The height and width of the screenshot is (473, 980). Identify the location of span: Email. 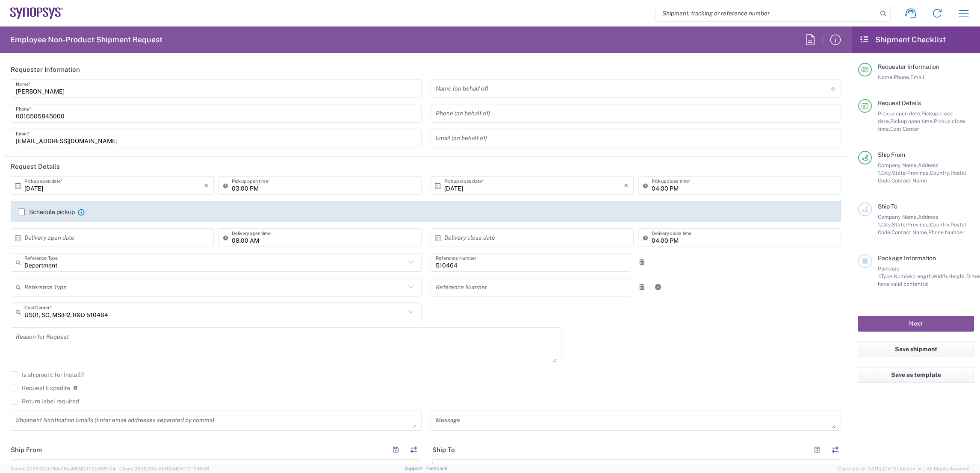
(917, 77).